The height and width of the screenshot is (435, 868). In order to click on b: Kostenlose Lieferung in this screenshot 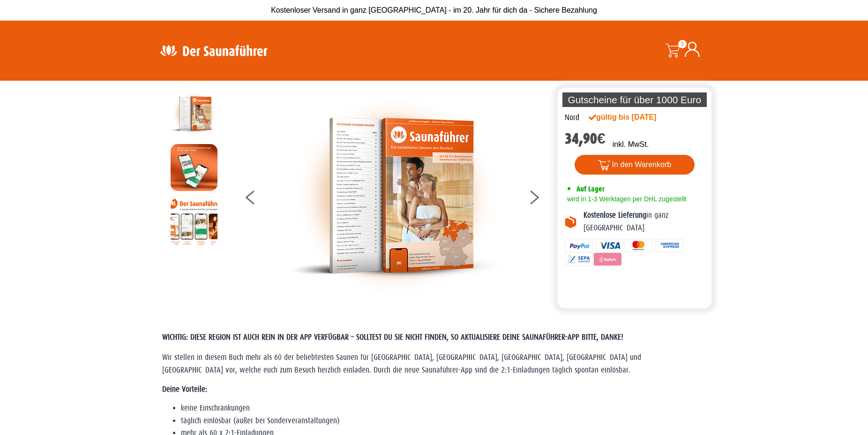, I will do `click(615, 215)`.